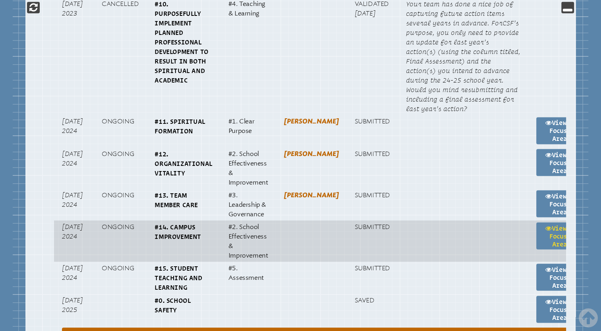  I want to click on p: #13. Team Member Care, so click(183, 200).